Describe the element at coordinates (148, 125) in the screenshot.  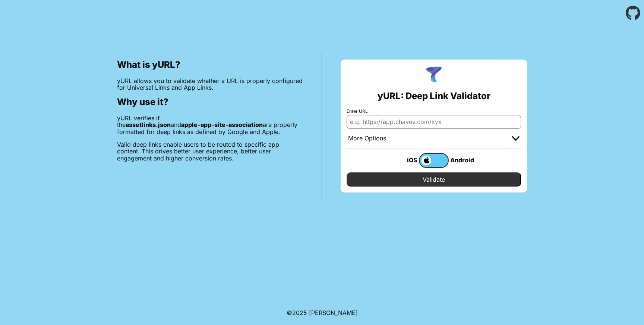
I see `b: assetlinks.json` at that location.